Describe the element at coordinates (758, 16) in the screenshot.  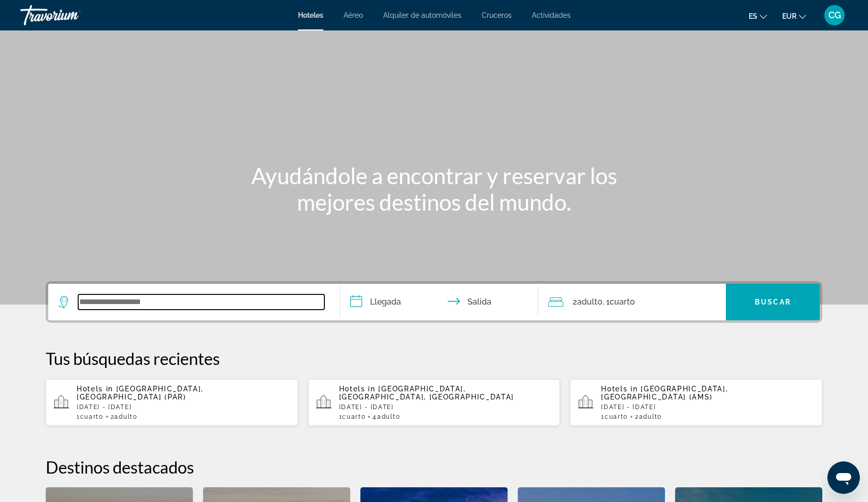
I see `button: Change language` at that location.